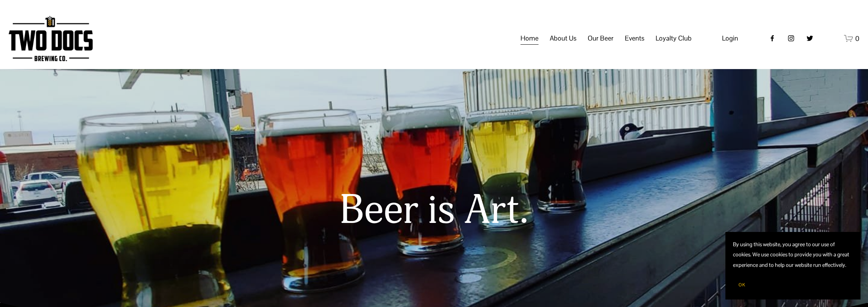  Describe the element at coordinates (563, 39) in the screenshot. I see `span: About Us` at that location.